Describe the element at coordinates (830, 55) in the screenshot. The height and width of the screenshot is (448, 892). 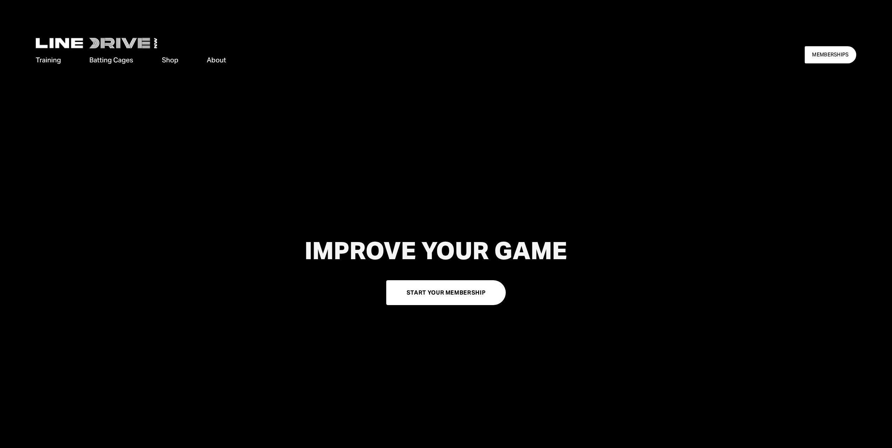
I see `a: MEMBERSHIPS` at that location.